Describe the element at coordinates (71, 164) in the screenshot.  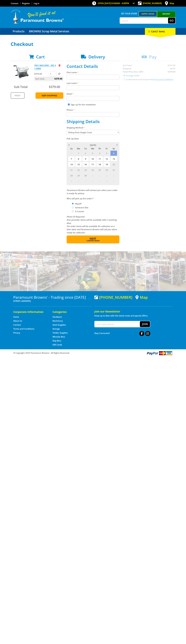
I see `span: 14` at that location.